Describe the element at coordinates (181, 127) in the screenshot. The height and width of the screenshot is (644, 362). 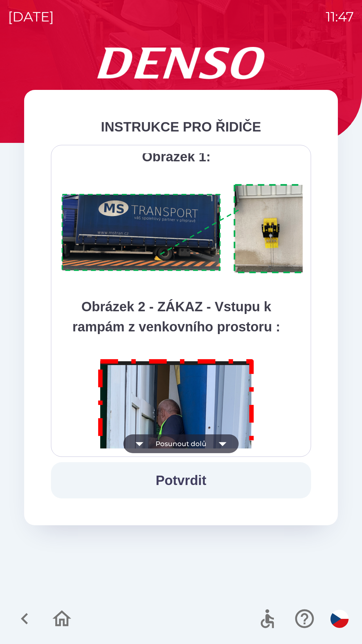
I see `div: INSTRUKCE PRO ŘIDIČE` at that location.